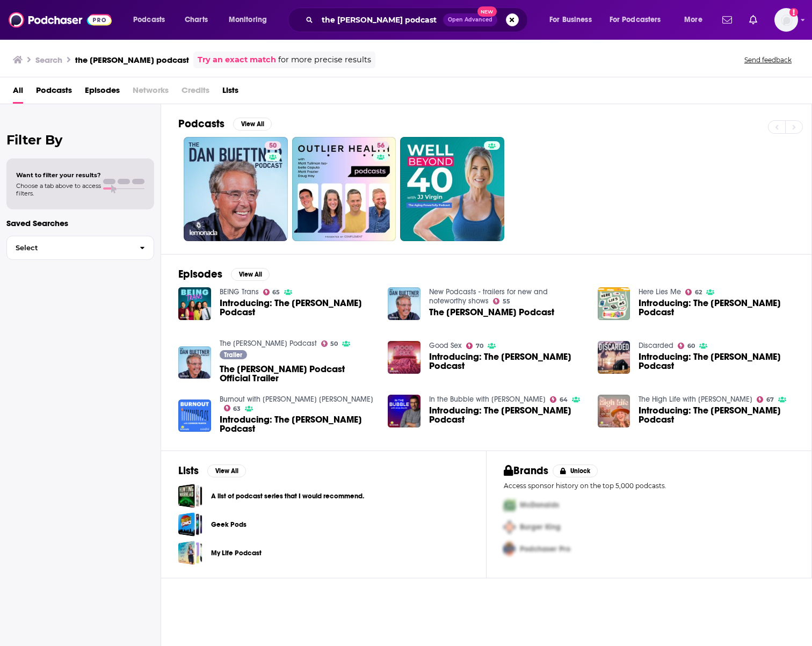 The height and width of the screenshot is (646, 812). I want to click on button: Send feedback, so click(768, 59).